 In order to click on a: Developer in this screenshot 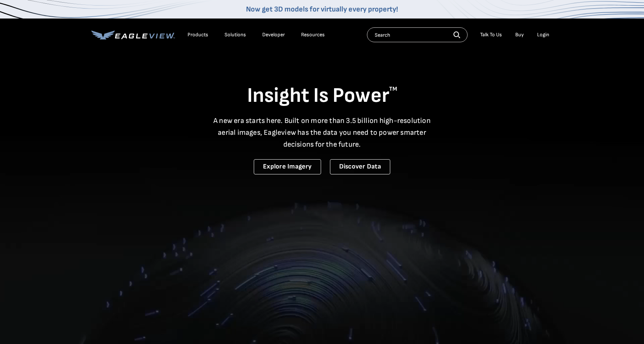, I will do `click(273, 35)`.